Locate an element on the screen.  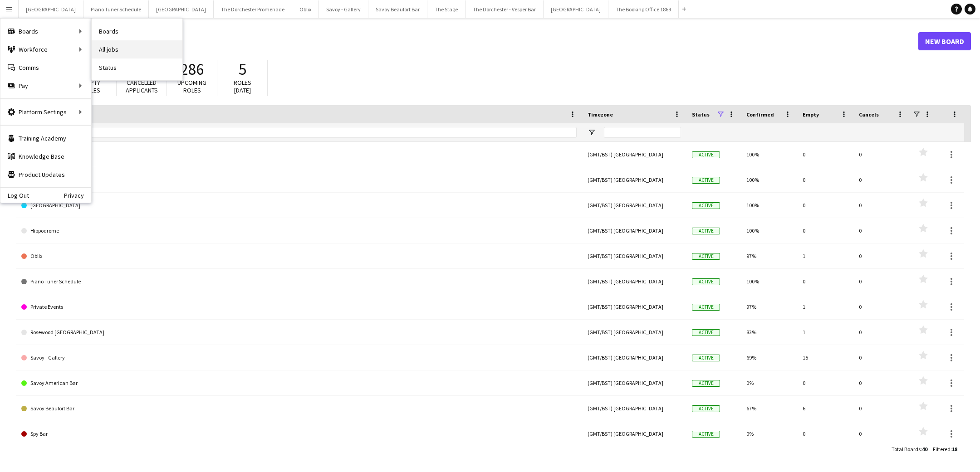
span: Upcoming roles is located at coordinates (192, 86).